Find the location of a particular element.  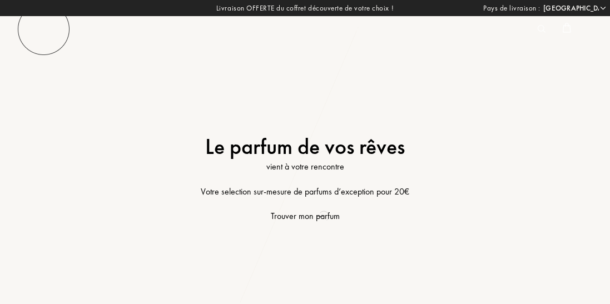

span: ( 0 ) is located at coordinates (582, 28).